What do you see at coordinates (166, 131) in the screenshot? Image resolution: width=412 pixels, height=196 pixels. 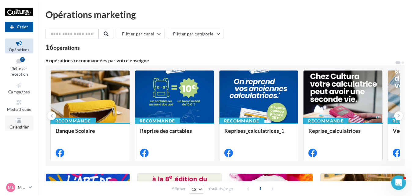 I see `span: Reprise des cartables` at bounding box center [166, 131].